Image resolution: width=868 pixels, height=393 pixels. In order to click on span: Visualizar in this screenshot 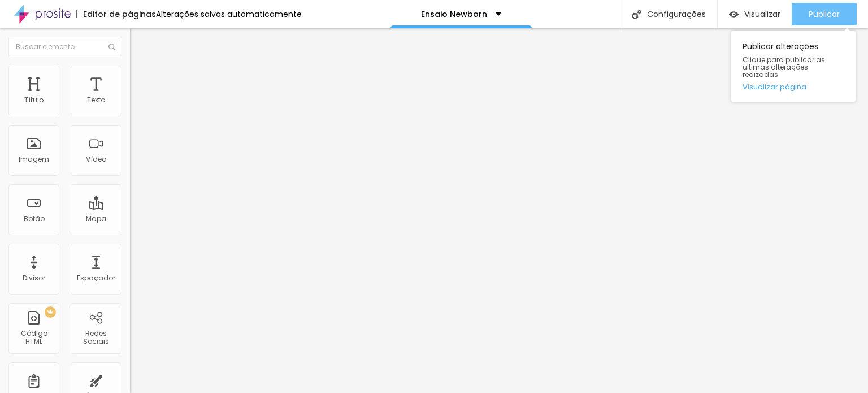, I will do `click(762, 14)`.